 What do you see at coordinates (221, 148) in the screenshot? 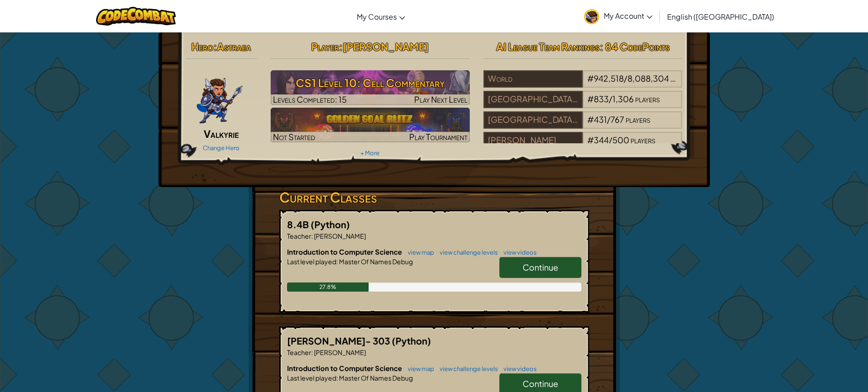
I see `a: Change Hero` at bounding box center [221, 148].